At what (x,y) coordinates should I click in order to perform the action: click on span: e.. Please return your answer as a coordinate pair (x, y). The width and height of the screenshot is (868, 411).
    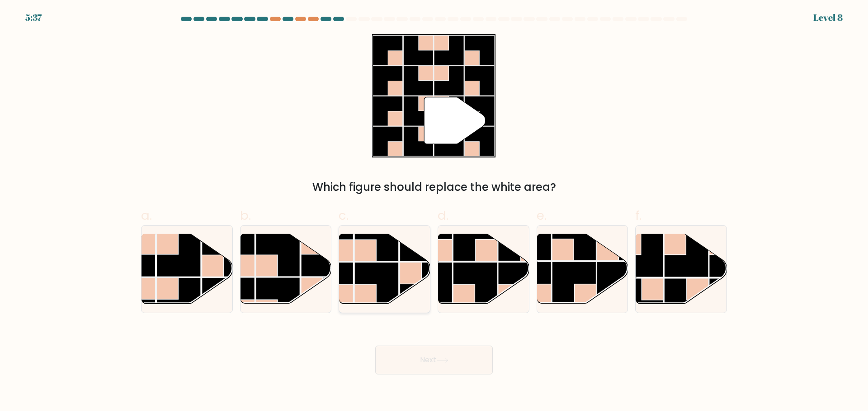
    Looking at the image, I should click on (541, 216).